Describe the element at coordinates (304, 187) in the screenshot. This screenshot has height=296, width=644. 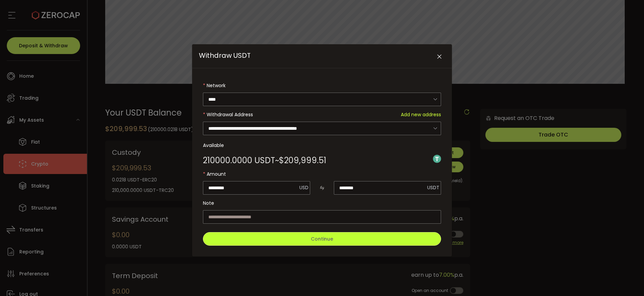
I see `span: USD` at that location.